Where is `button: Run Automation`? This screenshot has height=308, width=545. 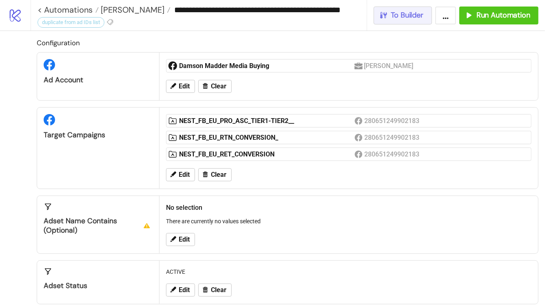
button: Run Automation is located at coordinates (498, 15).